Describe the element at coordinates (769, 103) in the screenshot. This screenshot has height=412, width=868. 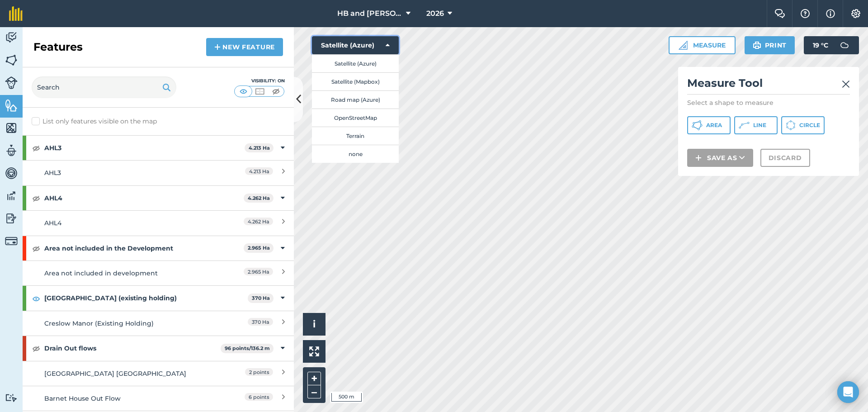
I see `p: Select a shape to measure` at that location.